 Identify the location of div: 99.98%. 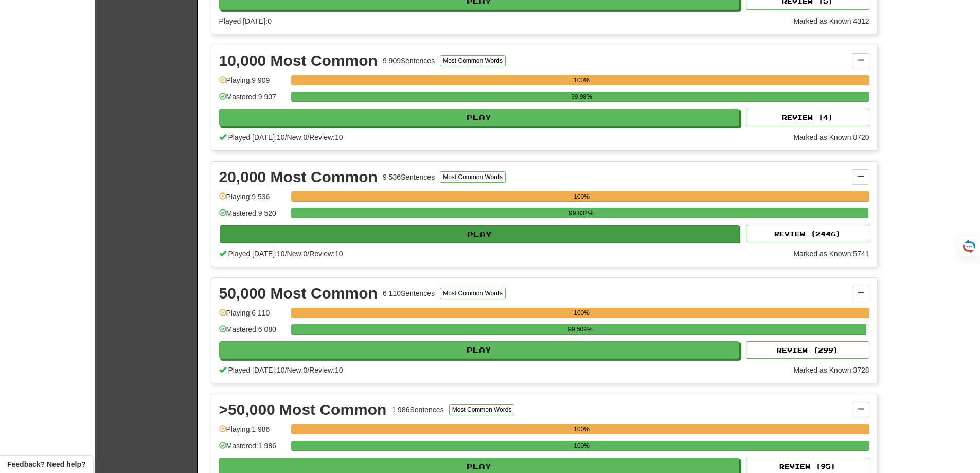
(582, 97).